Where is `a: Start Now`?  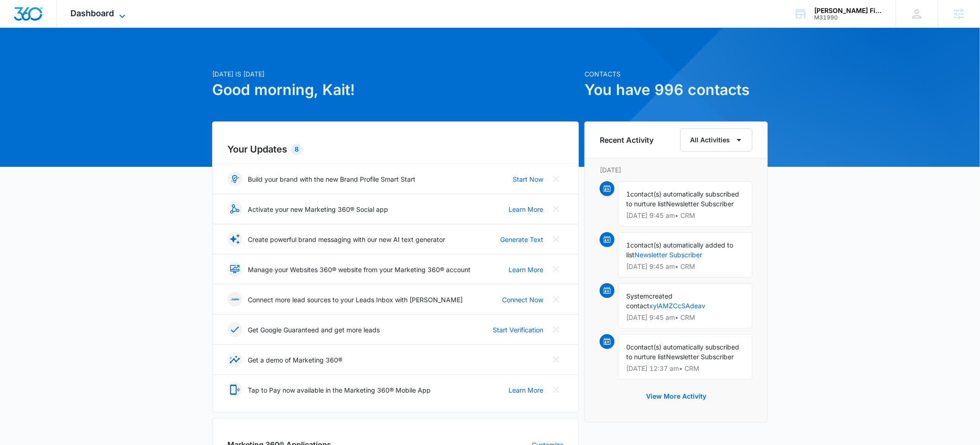
a: Start Now is located at coordinates (528, 179).